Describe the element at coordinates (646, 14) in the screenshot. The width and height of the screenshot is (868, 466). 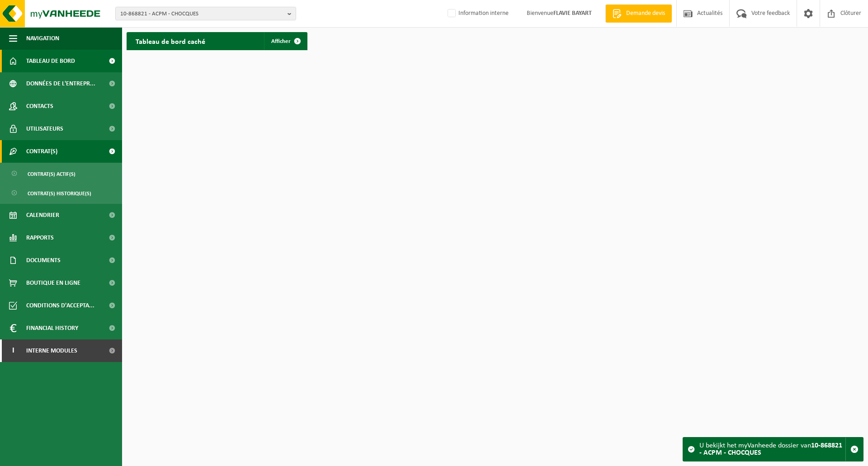
I see `span: Demande devis` at that location.